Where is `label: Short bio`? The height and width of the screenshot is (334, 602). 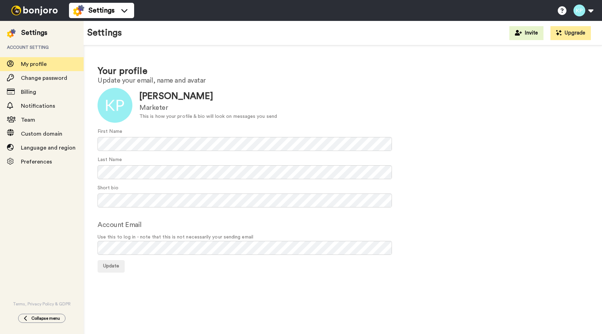
label: Short bio is located at coordinates (108, 188).